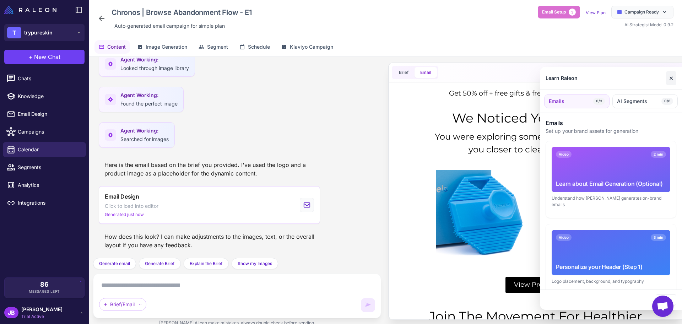 This screenshot has height=324, width=682. Describe the element at coordinates (611, 267) in the screenshot. I see `div: Personalize your Header (Step 1)` at that location.